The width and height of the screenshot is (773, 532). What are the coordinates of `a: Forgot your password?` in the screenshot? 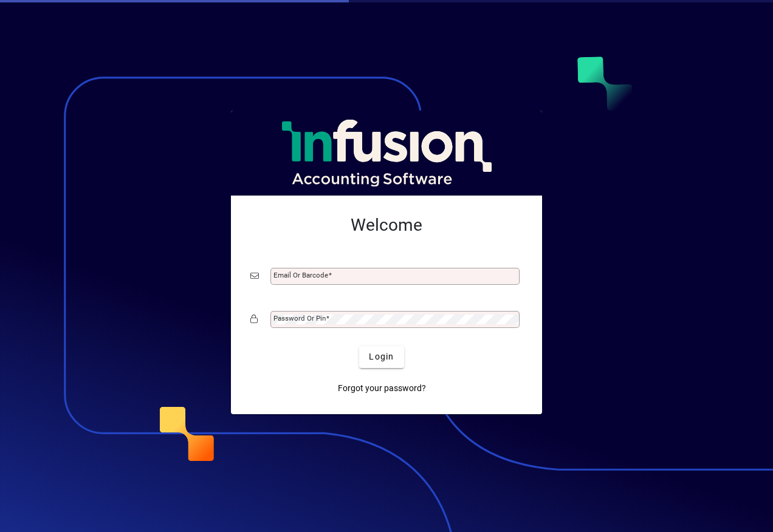 It's located at (382, 389).